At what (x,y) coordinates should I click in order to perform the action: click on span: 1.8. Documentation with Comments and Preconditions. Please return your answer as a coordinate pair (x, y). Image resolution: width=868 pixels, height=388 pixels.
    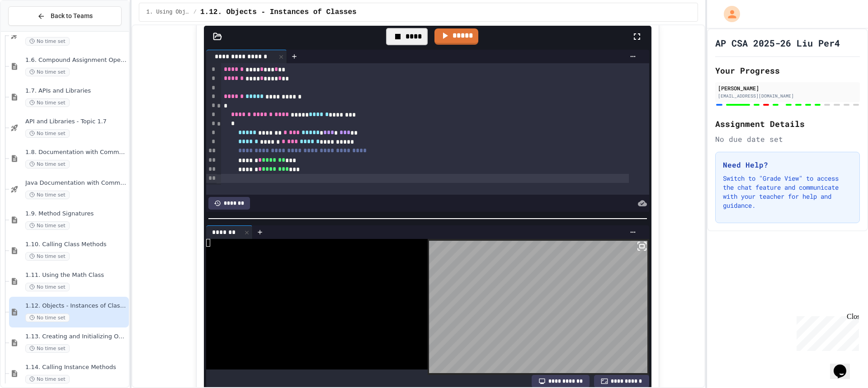
    Looking at the image, I should click on (76, 152).